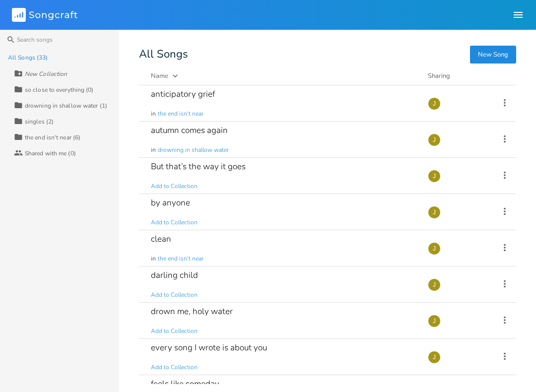 This screenshot has height=392, width=536. I want to click on button: Name, so click(284, 76).